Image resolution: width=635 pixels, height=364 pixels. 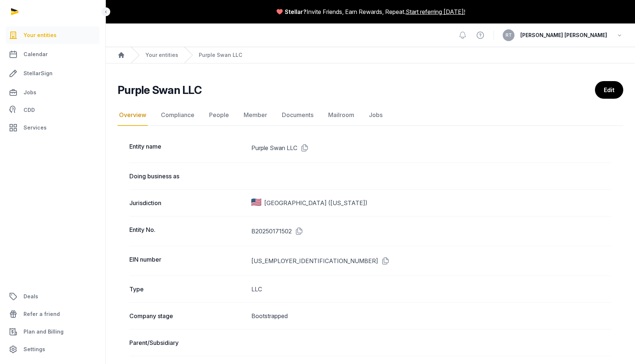 I want to click on span: Your entities, so click(x=40, y=35).